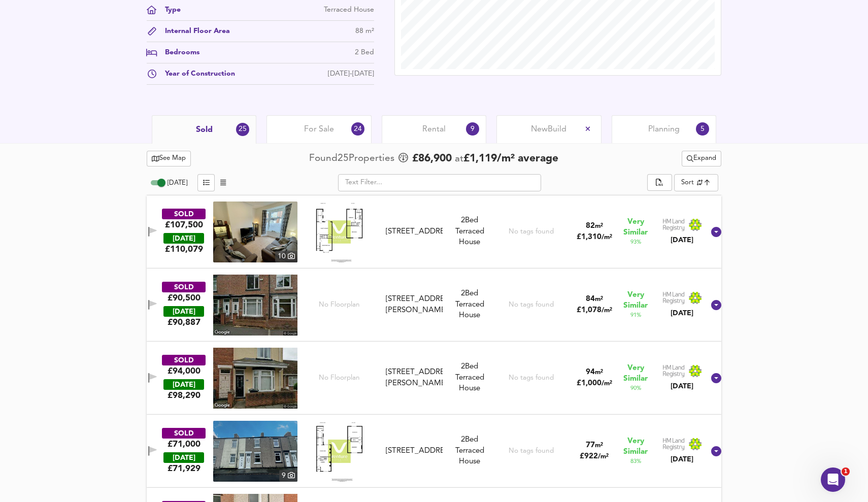 The width and height of the screenshot is (868, 502). Describe the element at coordinates (184, 396) in the screenshot. I see `span: £ 98,290` at that location.